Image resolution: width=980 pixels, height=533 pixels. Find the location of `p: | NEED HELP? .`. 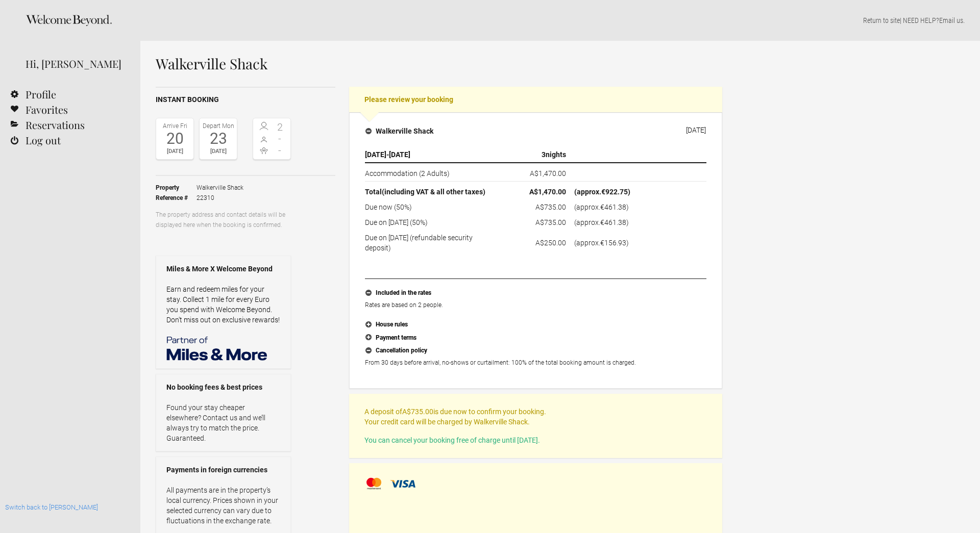

p: | NEED HELP? . is located at coordinates (560, 21).